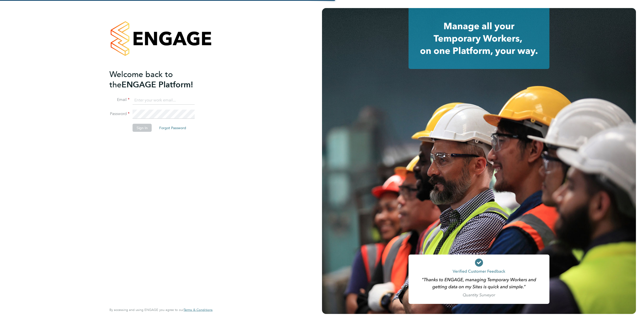 This screenshot has height=322, width=644. Describe the element at coordinates (198, 310) in the screenshot. I see `a: Terms & Conditions` at that location.